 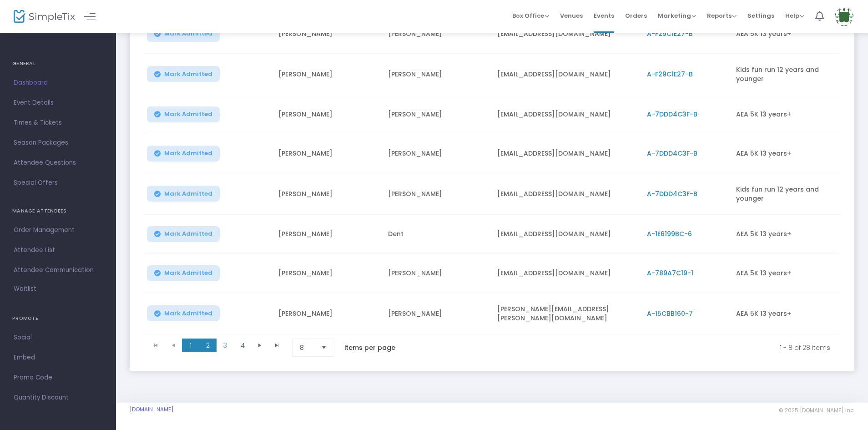 What do you see at coordinates (58, 319) in the screenshot?
I see `h4: PROMOTE` at bounding box center [58, 319].